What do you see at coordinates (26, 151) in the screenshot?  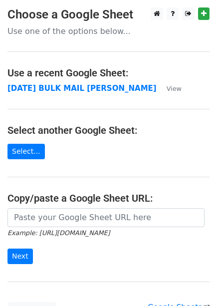 I see `a: Select...` at bounding box center [26, 151].